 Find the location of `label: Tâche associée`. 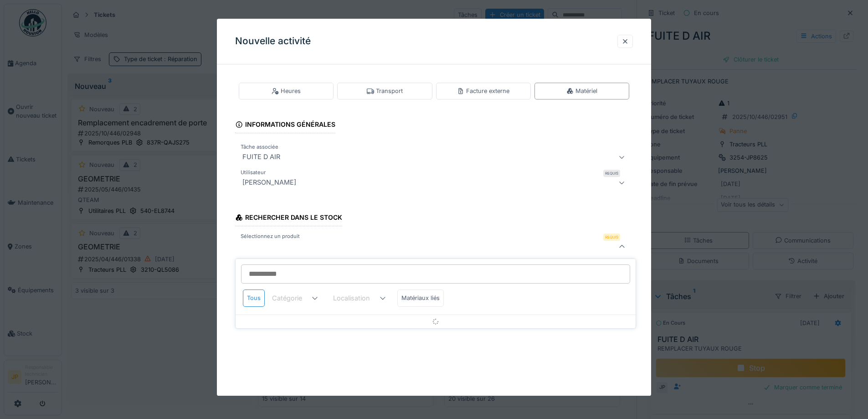

label: Tâche associée is located at coordinates (259, 147).